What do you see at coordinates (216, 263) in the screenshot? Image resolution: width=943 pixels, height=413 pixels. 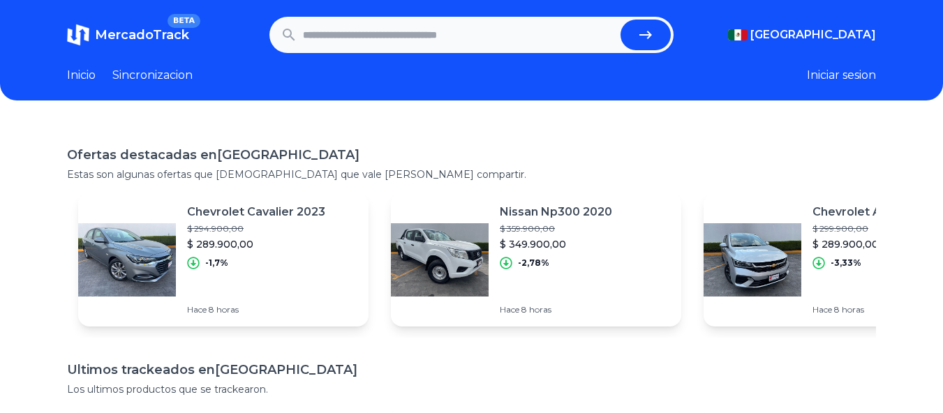 I see `p: -1,7%` at bounding box center [216, 263].